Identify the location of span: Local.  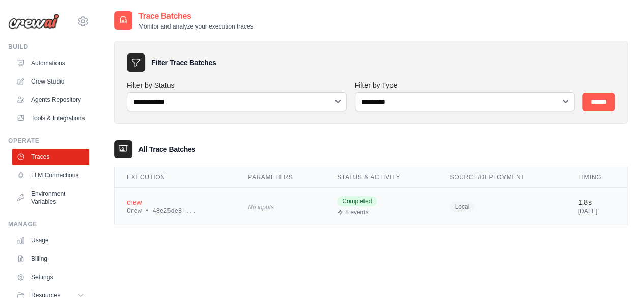
(462, 207).